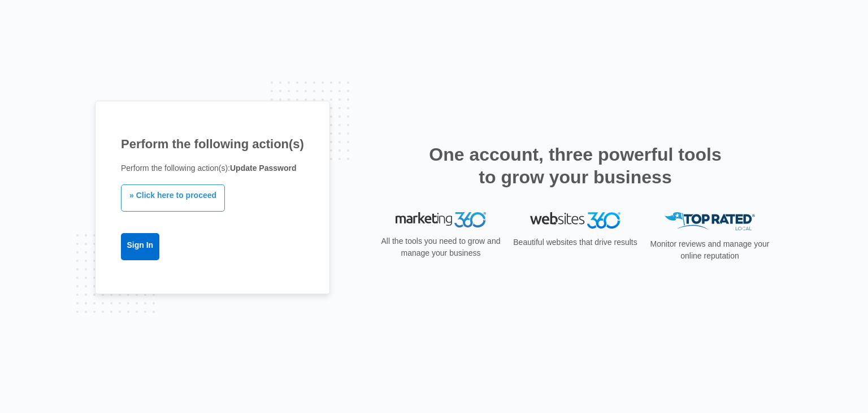  I want to click on p: Beautiful websites that drive results, so click(575, 242).